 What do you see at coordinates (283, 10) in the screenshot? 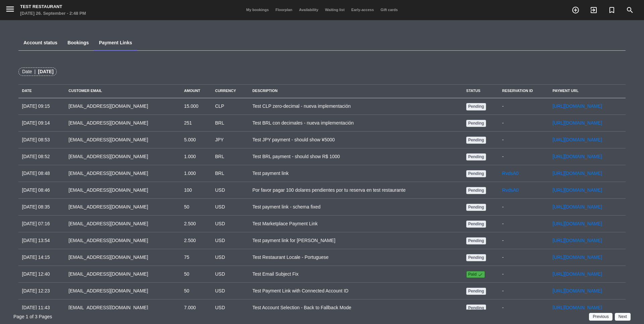
I see `span: Floorplan` at bounding box center [283, 10].